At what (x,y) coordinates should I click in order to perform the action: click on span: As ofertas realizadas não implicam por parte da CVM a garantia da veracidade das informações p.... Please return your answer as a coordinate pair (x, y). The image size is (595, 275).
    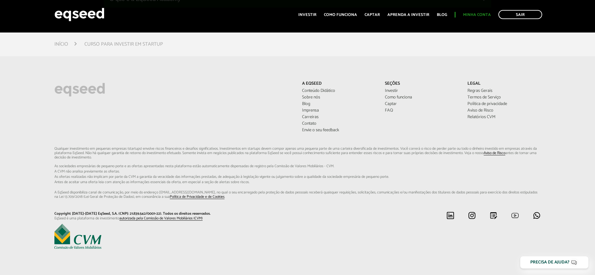
    Looking at the image, I should click on (298, 177).